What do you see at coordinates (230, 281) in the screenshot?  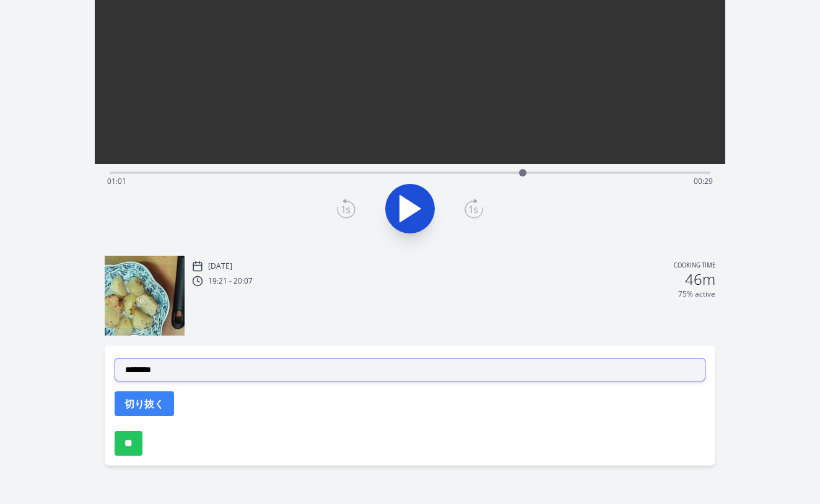 I see `p: 19:21 - 20:07` at bounding box center [230, 281].